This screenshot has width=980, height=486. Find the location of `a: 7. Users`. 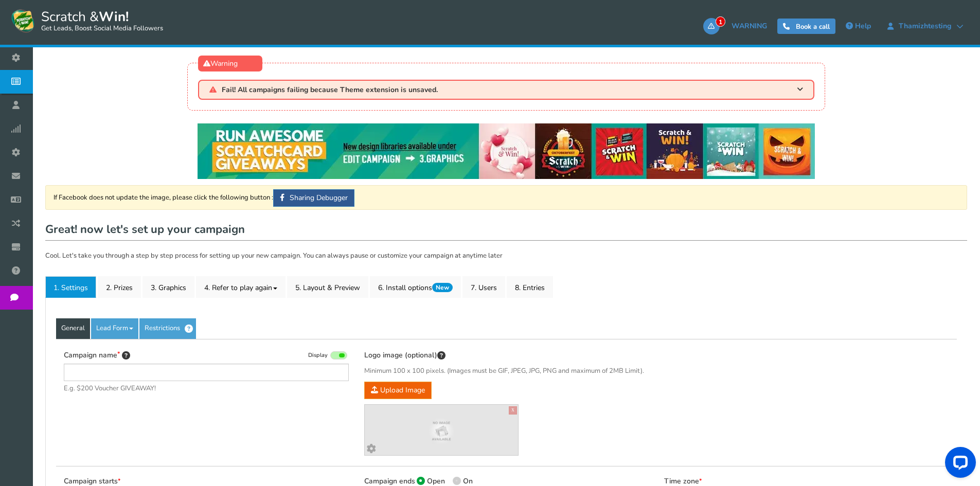

a: 7. Users is located at coordinates (484, 286).